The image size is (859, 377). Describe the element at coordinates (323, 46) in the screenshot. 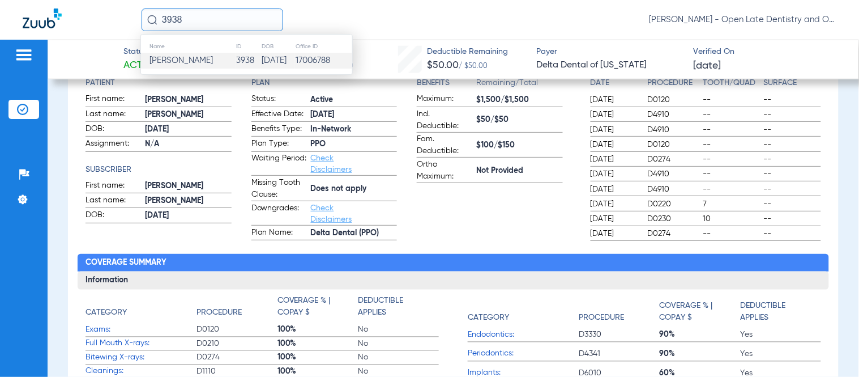

I see `th: Office ID` at that location.